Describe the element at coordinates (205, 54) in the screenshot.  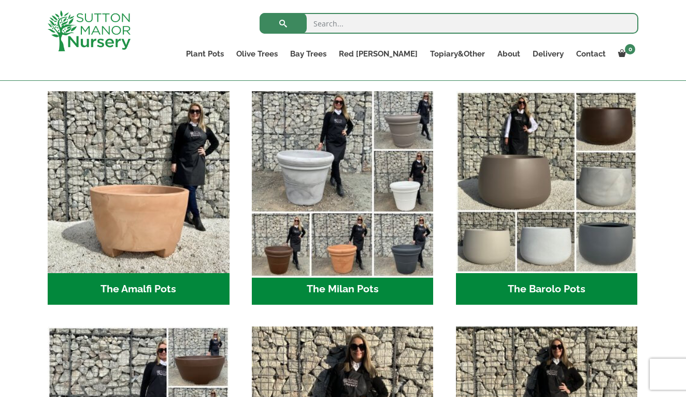
I see `a: Plant Pots` at that location.